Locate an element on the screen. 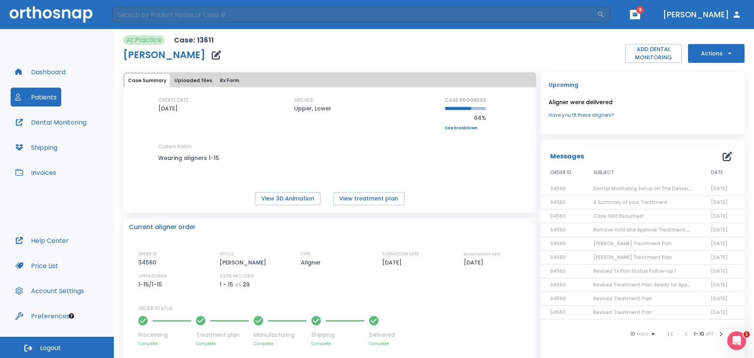 The height and width of the screenshot is (358, 754). p: ESTIMATED SHIP DATE is located at coordinates (482, 254).